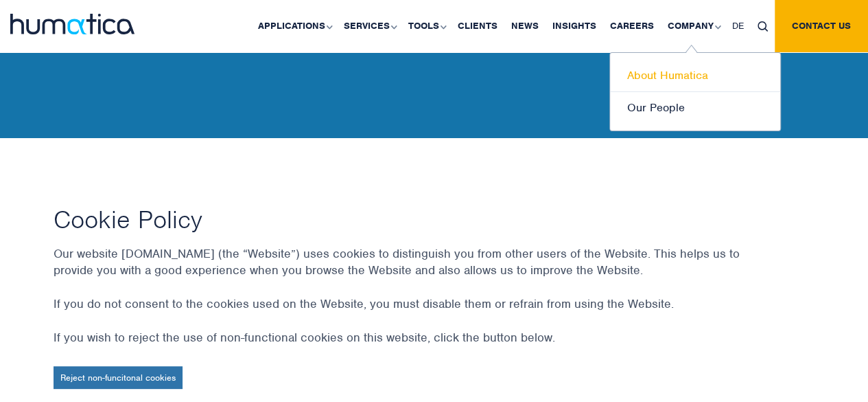 The height and width of the screenshot is (402, 868). What do you see at coordinates (434, 311) in the screenshot?
I see `p: If you do not consent to the cookies used on the Website, you must disable them or refrain from u...` at bounding box center [434, 311].